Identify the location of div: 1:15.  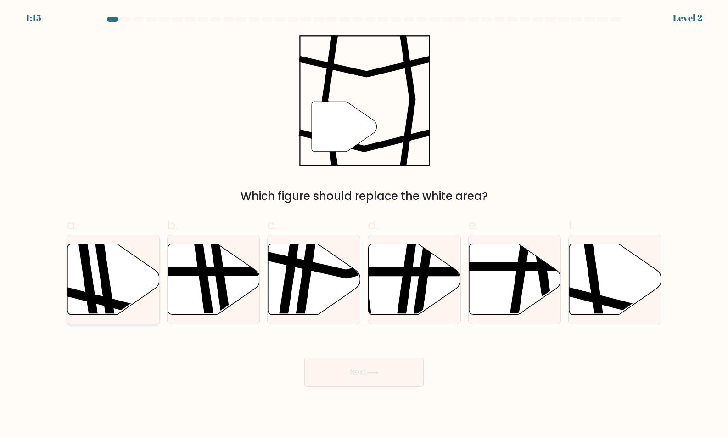
(34, 18).